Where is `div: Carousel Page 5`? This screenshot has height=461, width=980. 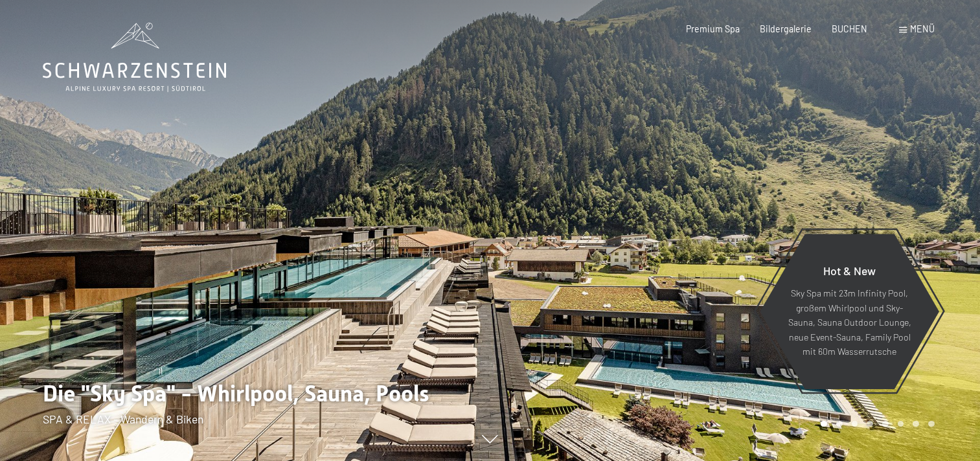
div: Carousel Page 5 is located at coordinates (886, 424).